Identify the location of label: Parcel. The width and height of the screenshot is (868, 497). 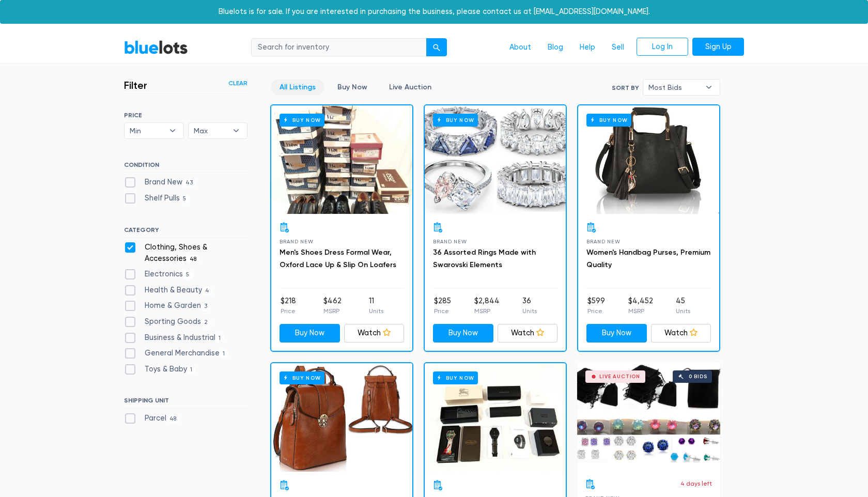
(152, 418).